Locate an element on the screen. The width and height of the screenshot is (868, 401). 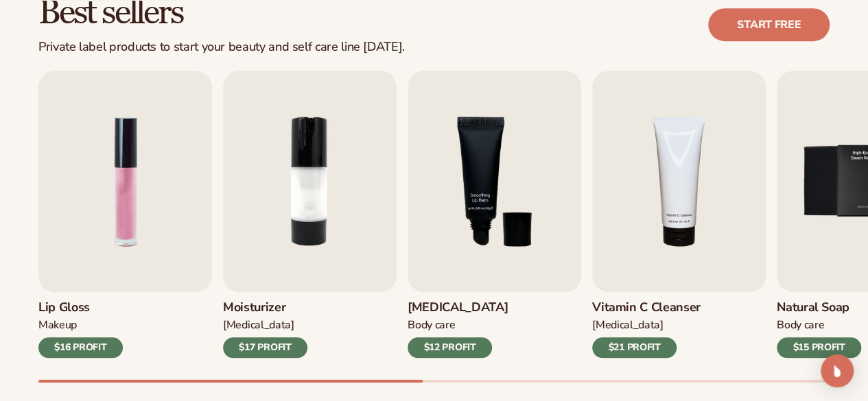
h3: Vitamin C Cleanser is located at coordinates (646, 308).